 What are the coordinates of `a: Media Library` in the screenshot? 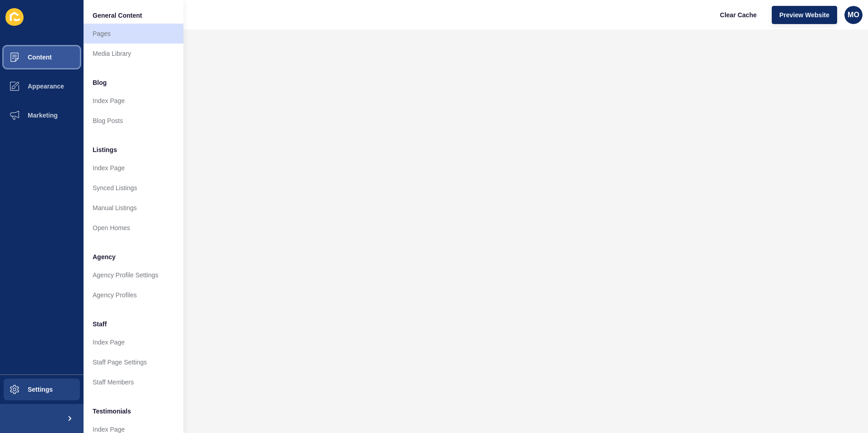 It's located at (133, 54).